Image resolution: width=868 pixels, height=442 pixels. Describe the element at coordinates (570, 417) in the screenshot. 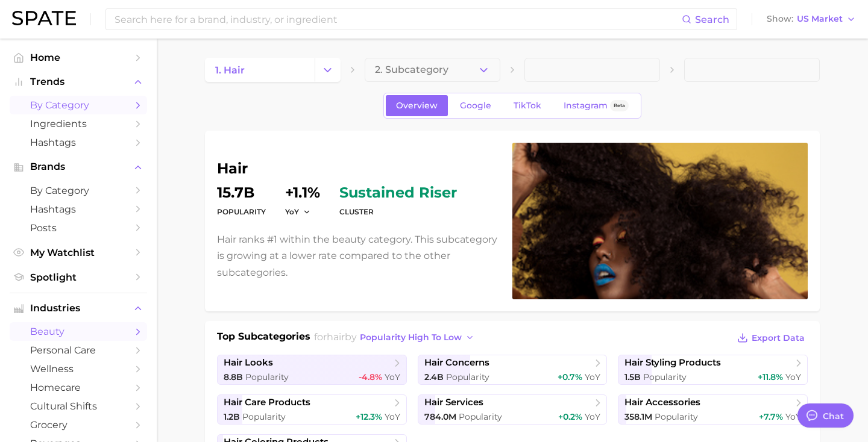

I see `span: +0.2%` at that location.